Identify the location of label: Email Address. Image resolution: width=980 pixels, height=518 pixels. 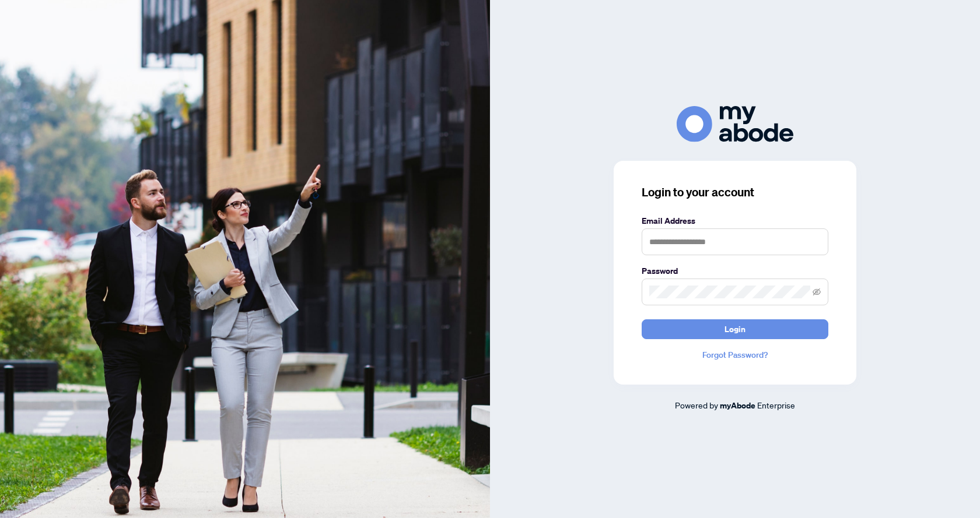
(735, 220).